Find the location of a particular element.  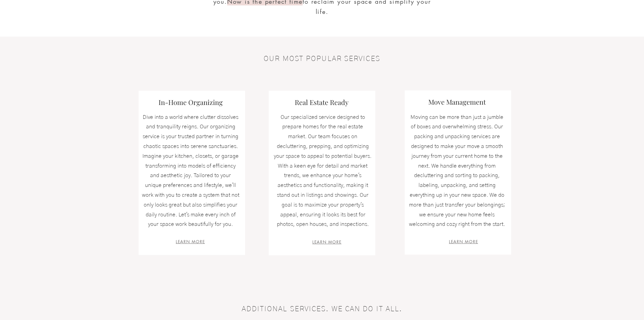

span: Dive into a world where clutter dissolves and tranquility reigns. Our organizing service is your ... is located at coordinates (191, 171).